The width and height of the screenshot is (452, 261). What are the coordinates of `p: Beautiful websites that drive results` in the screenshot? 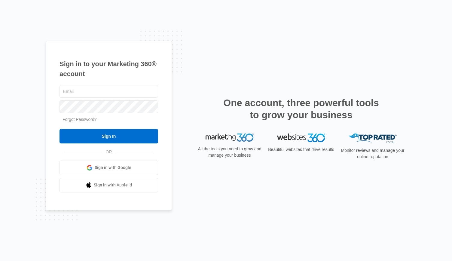 It's located at (301, 149).